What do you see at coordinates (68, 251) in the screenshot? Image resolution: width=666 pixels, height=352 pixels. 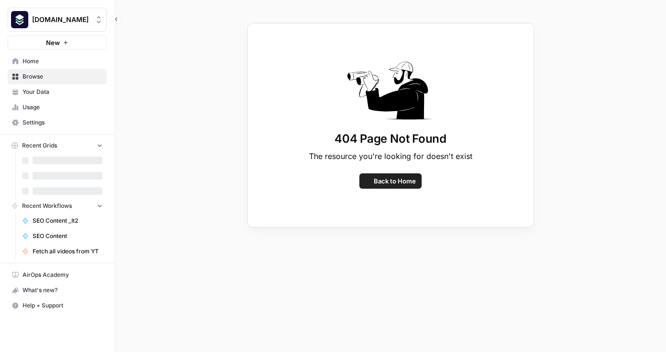 I see `span: Fetch all videos from YT` at bounding box center [68, 251].